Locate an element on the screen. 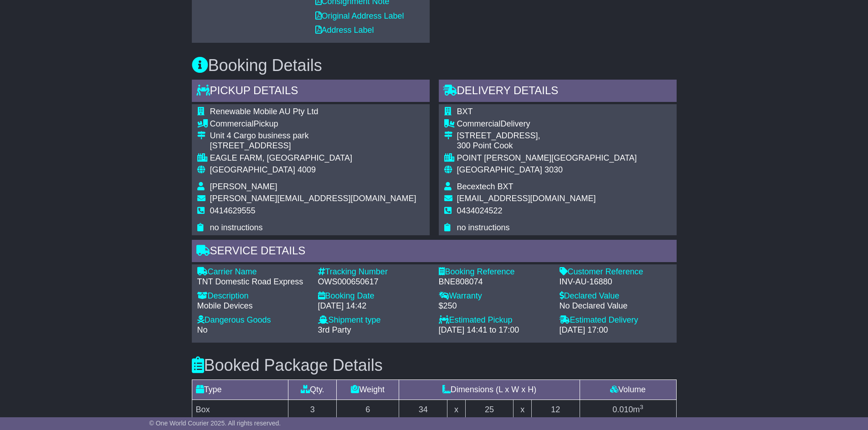 The width and height of the screenshot is (868, 430). span: 0414629555 is located at coordinates (233, 211).